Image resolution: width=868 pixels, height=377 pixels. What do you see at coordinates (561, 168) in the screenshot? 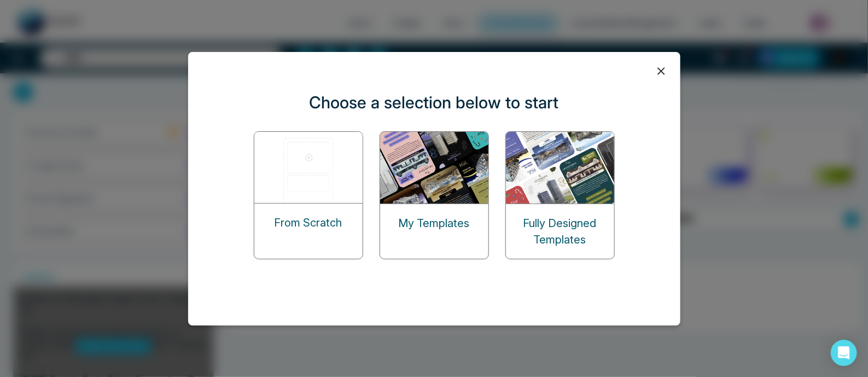
I see `img: designed-templates.png` at bounding box center [561, 168].